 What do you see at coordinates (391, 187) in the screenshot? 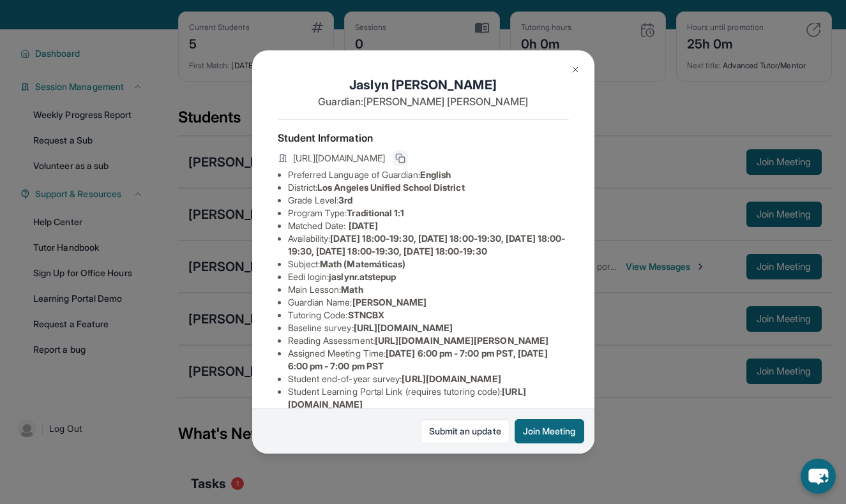
I see `span: Los Angeles Unified School District` at bounding box center [391, 187].